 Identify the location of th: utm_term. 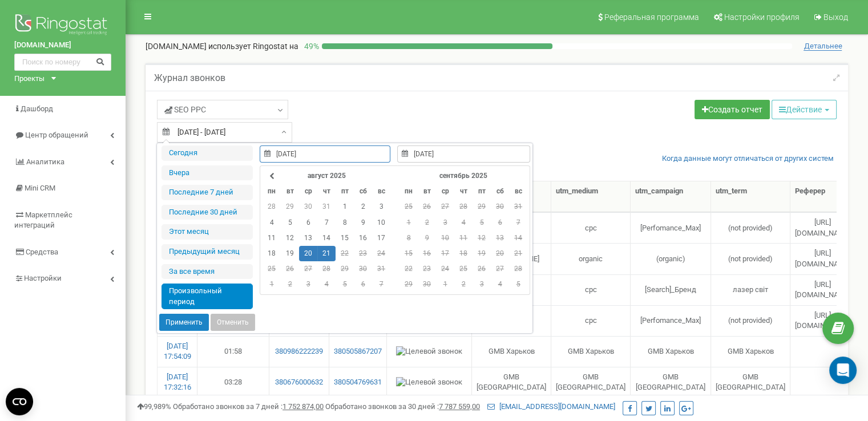
(750, 197).